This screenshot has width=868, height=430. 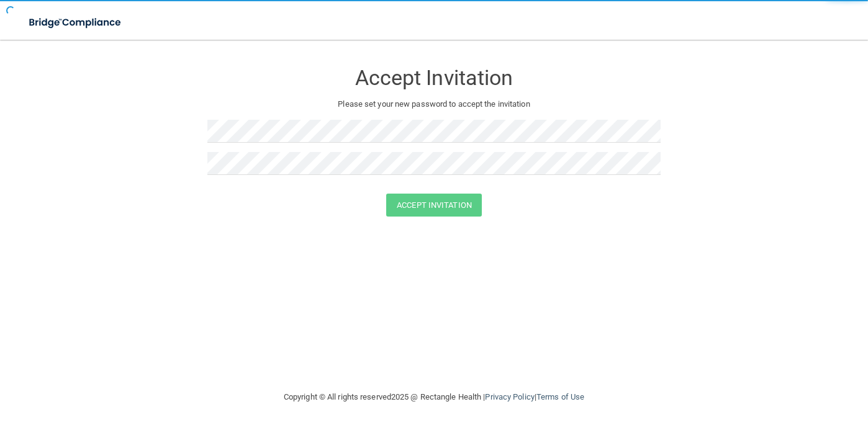 What do you see at coordinates (509, 397) in the screenshot?
I see `a: Privacy Policy` at bounding box center [509, 397].